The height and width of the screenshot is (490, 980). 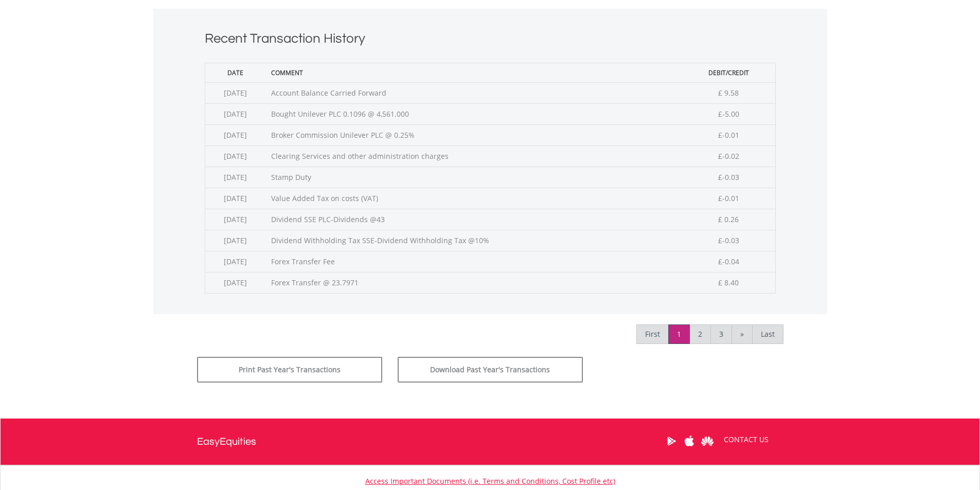 I want to click on th: Debit/Credit, so click(x=728, y=72).